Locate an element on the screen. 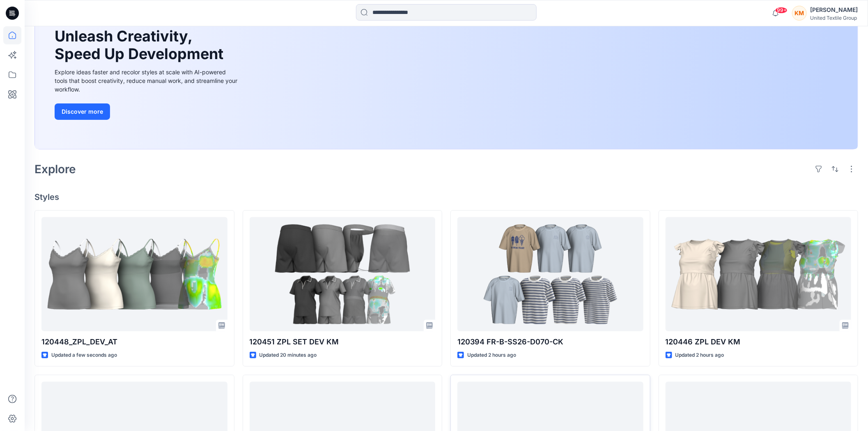  a: Discover more is located at coordinates (147, 111).